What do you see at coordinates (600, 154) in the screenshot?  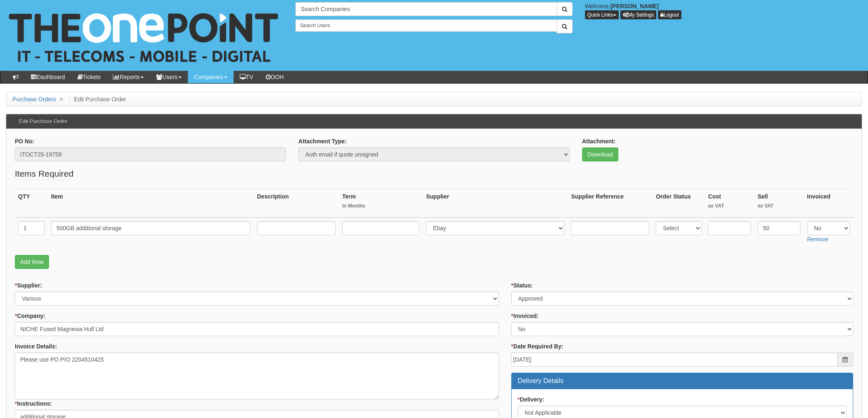 I see `a: Download` at bounding box center [600, 154].